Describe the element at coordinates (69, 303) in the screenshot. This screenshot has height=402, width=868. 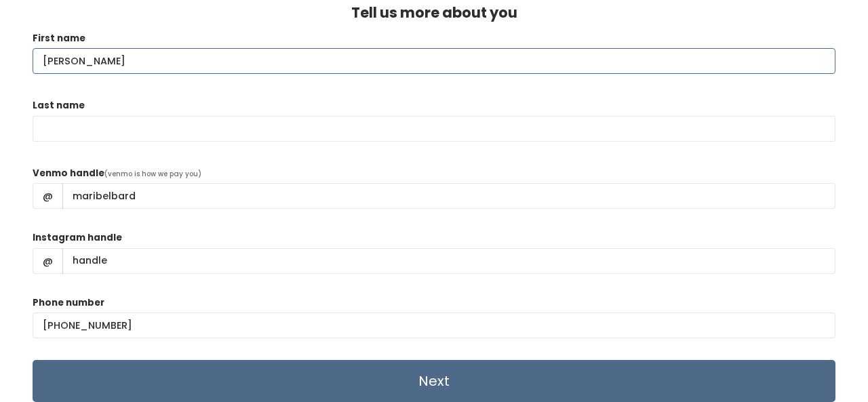
I see `label: Phone number` at that location.